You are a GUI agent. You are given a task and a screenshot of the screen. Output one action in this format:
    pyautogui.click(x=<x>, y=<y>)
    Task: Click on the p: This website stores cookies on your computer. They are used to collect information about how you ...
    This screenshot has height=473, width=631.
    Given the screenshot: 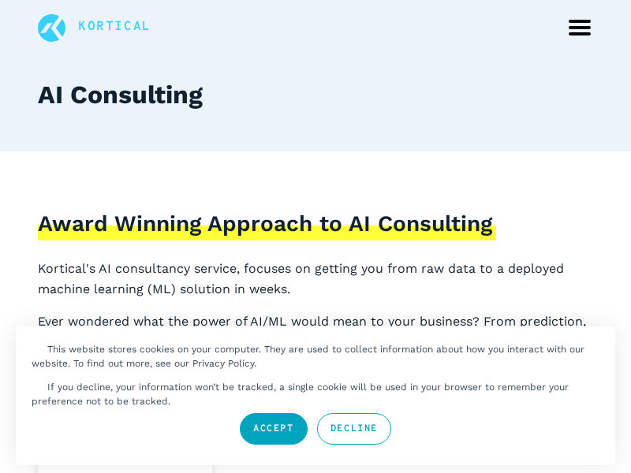 What is the action you would take?
    pyautogui.click(x=308, y=357)
    